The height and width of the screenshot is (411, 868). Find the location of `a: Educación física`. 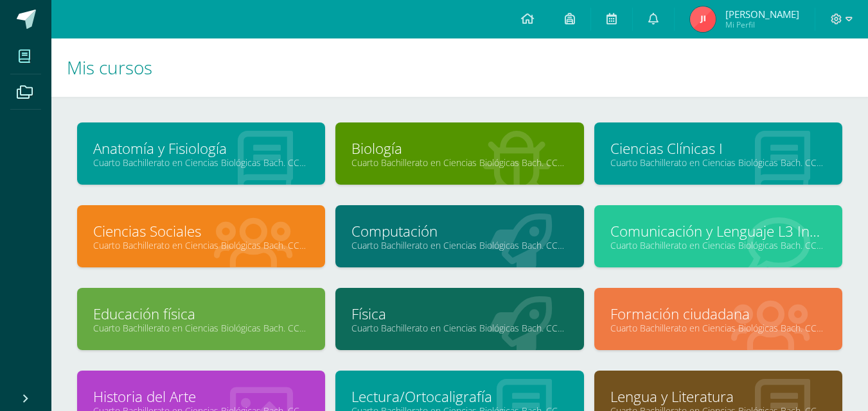

a: Educación física is located at coordinates (201, 314).